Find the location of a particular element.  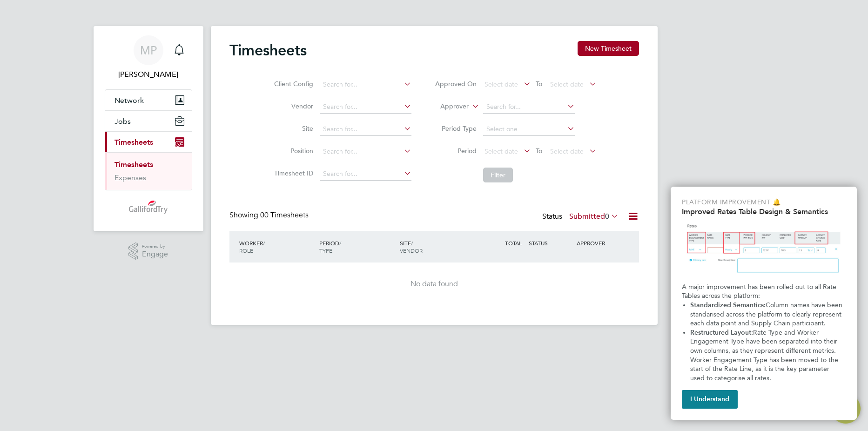

img: gallifordtry-logo-retina.png is located at coordinates (148, 207).